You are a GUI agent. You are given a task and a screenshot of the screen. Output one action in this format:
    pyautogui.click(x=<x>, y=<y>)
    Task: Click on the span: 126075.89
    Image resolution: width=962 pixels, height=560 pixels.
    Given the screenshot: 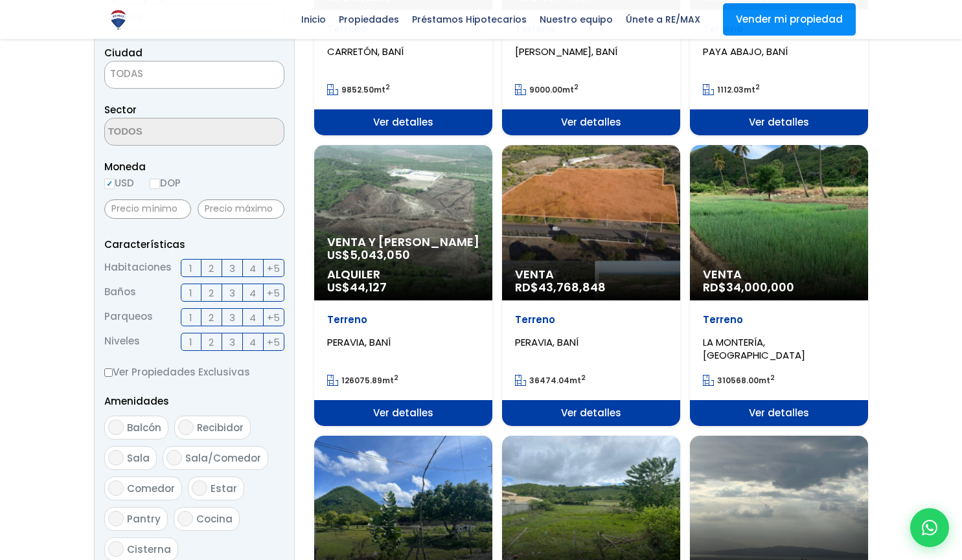 What is the action you would take?
    pyautogui.click(x=361, y=380)
    